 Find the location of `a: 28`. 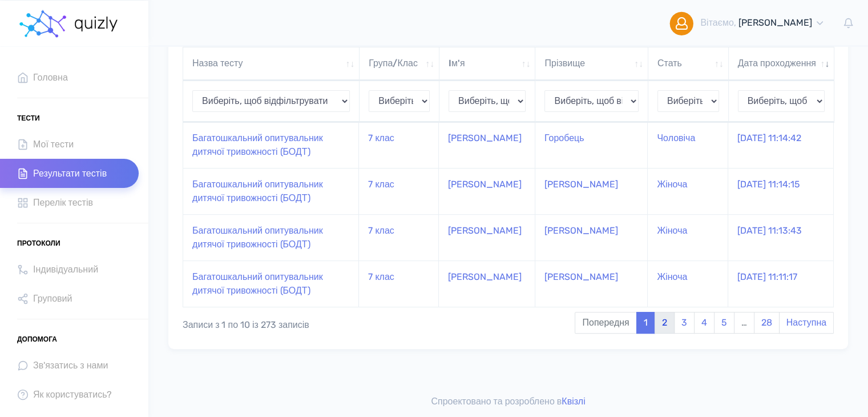

a: 28 is located at coordinates (766, 323).